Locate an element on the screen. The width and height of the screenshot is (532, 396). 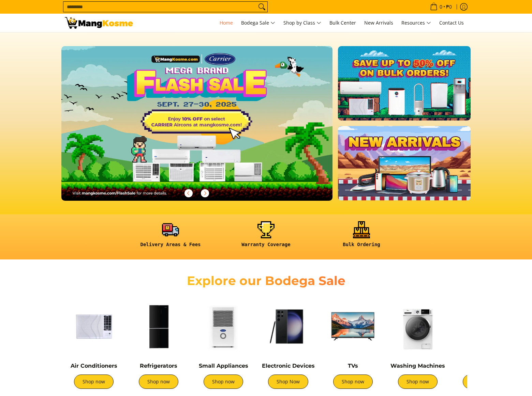
a: Cookers is located at coordinates (483, 326).